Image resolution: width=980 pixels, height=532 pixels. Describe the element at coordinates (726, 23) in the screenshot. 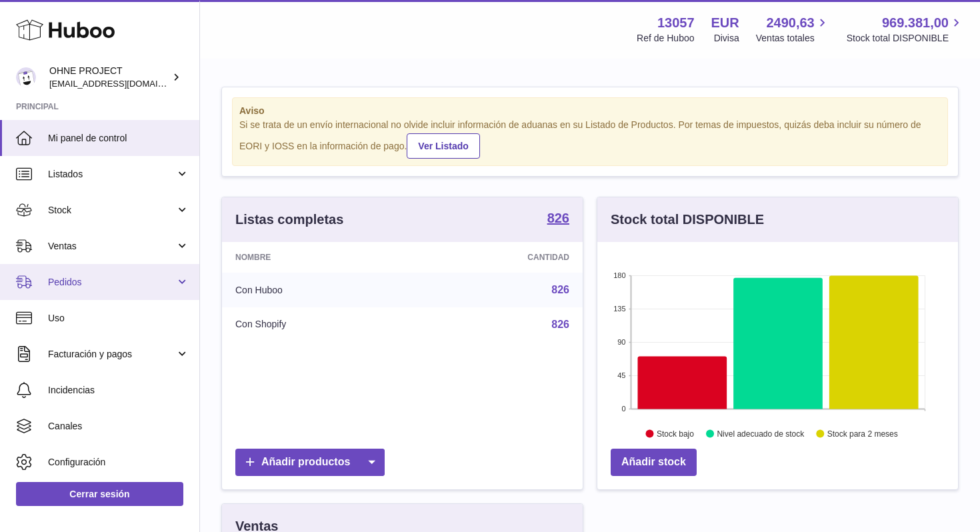

I see `strong: EUR` at that location.